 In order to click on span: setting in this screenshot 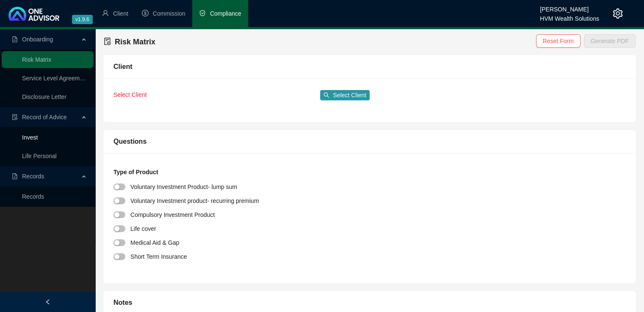, I will do `click(618, 14)`.